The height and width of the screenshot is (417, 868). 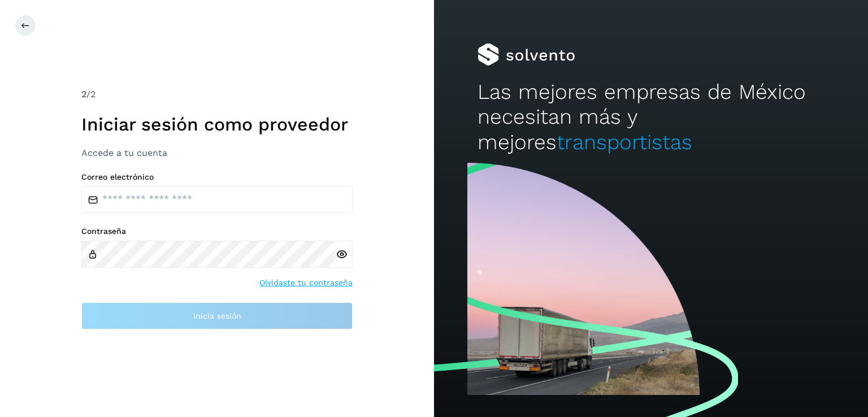 I want to click on div: /2, so click(x=217, y=95).